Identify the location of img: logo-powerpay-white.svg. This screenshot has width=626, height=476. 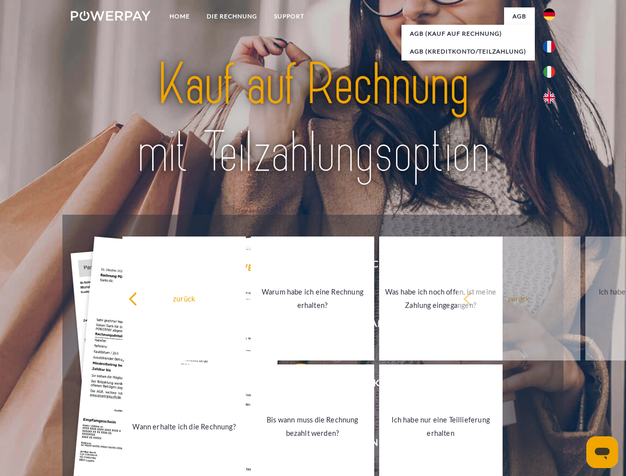
(111, 16).